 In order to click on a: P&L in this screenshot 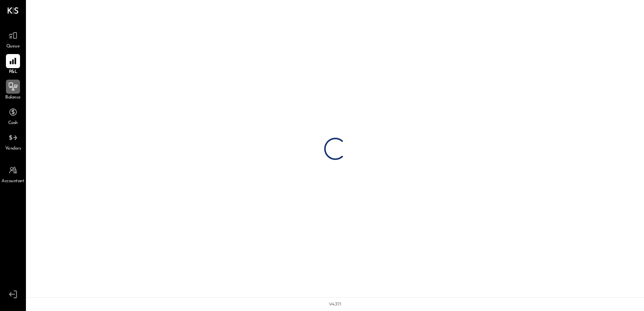, I will do `click(13, 65)`.